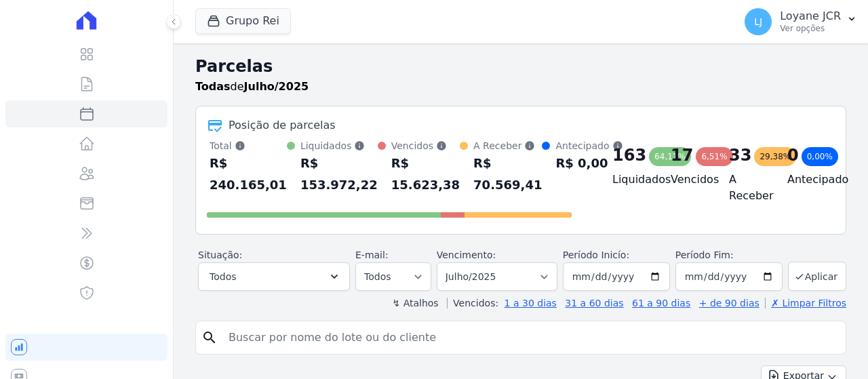 Image resolution: width=868 pixels, height=379 pixels. What do you see at coordinates (689, 180) in the screenshot?
I see `h4: Vencidos` at bounding box center [689, 180].